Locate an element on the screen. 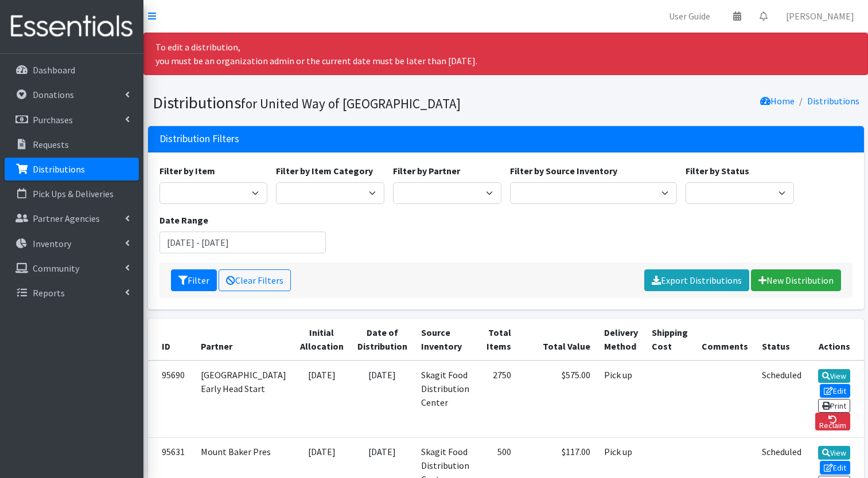  td: $575.00 is located at coordinates (557, 399).